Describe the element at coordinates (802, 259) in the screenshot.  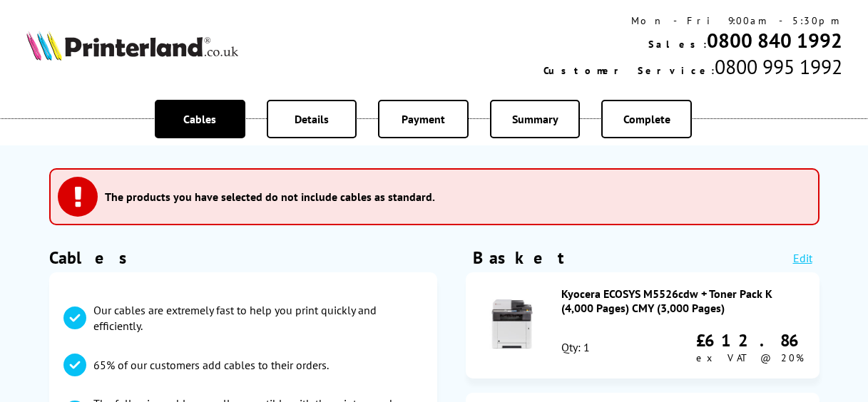
I see `a: Edit` at that location.